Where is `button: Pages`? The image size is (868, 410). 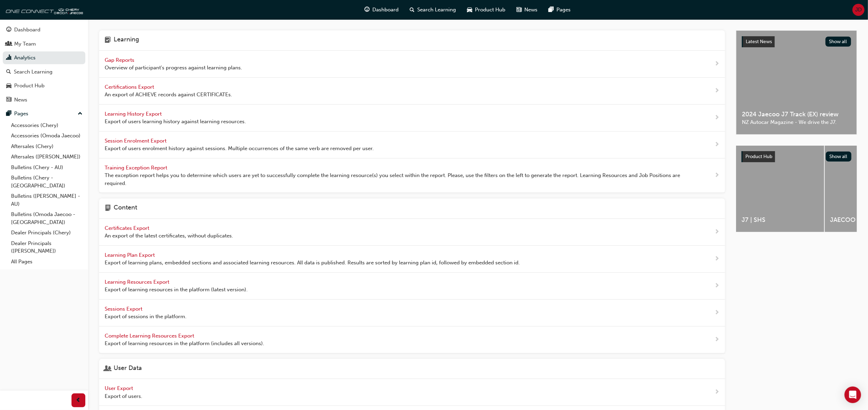 button: Pages is located at coordinates (44, 114).